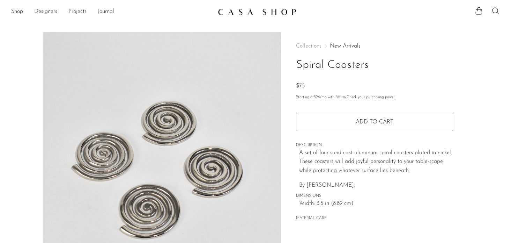 The height and width of the screenshot is (243, 511). I want to click on a: Journal, so click(106, 12).